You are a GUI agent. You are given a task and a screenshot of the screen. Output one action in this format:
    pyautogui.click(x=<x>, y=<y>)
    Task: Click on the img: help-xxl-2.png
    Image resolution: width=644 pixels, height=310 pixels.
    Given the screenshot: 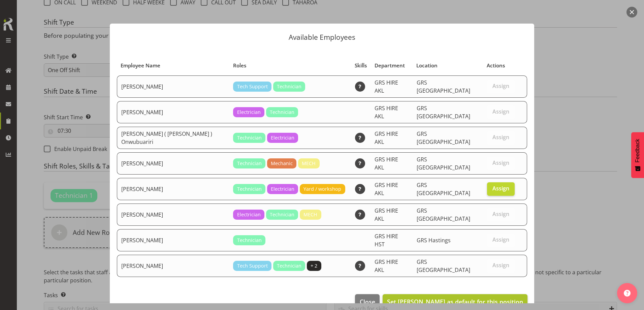 What is the action you would take?
    pyautogui.click(x=627, y=293)
    